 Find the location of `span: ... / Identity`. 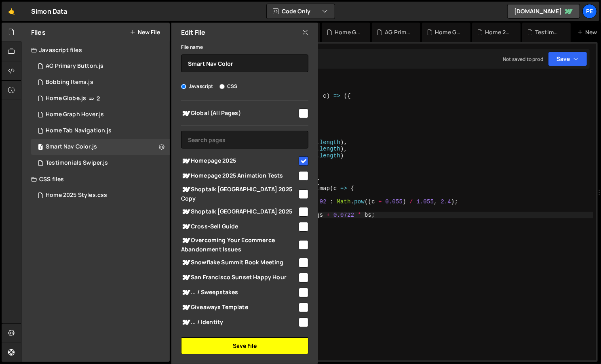

span: ... / Identity is located at coordinates (239, 323).